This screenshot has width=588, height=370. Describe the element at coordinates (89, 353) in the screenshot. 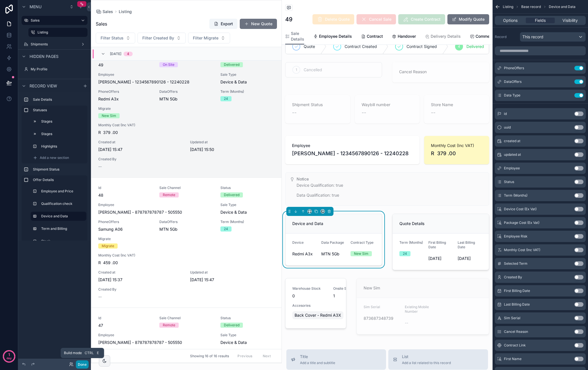

I see `span: Ctrl` at that location.